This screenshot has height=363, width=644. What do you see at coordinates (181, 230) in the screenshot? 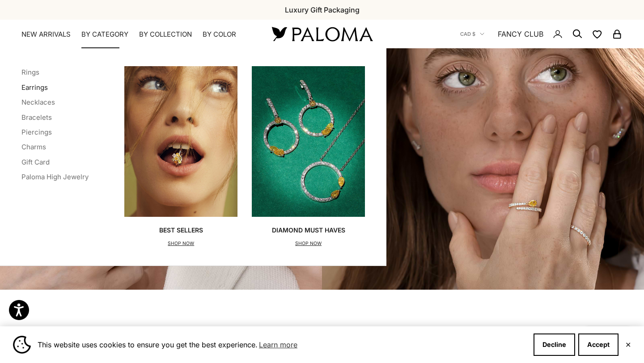
I see `p: Best Sellers` at bounding box center [181, 230].